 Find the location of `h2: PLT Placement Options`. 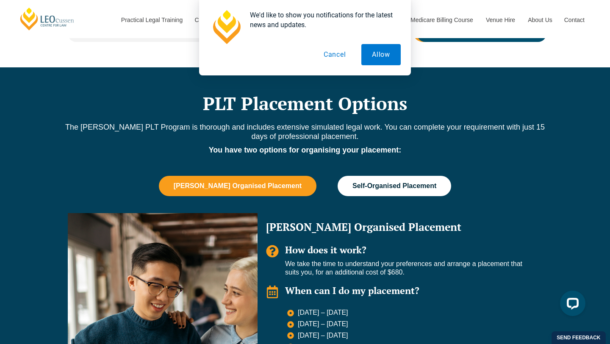

h2: PLT Placement Options is located at coordinates (305, 103).